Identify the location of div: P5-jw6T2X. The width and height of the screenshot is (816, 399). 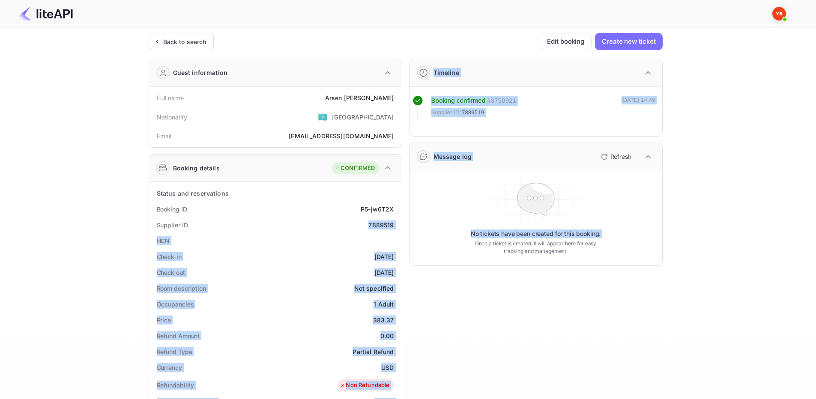
(377, 209).